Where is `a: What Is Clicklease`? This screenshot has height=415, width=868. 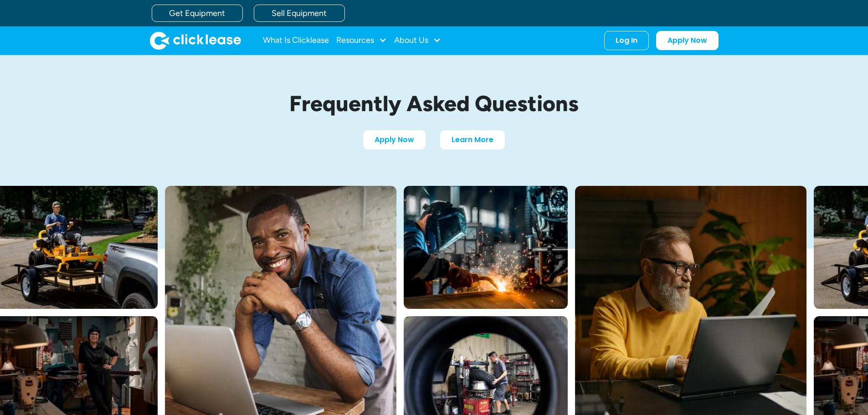 a: What Is Clicklease is located at coordinates (296, 41).